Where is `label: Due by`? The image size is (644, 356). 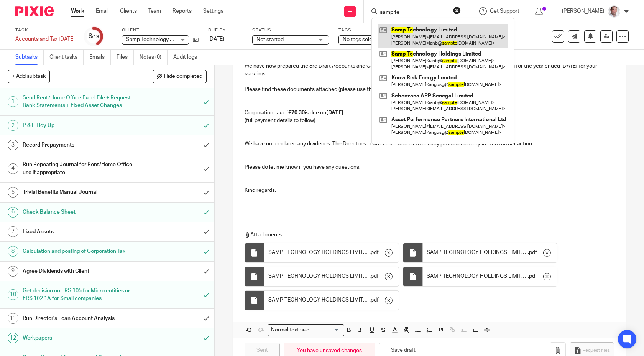 label: Due by is located at coordinates (225, 30).